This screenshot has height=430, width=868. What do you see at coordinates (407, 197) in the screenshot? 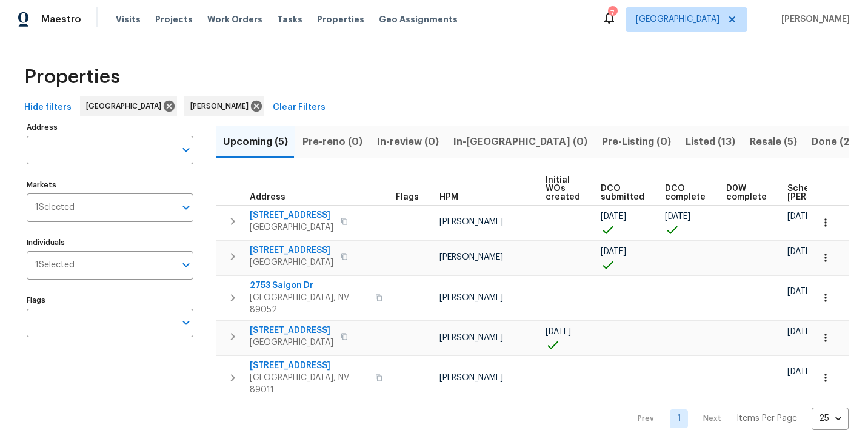
I see `span: Flags` at bounding box center [407, 197].